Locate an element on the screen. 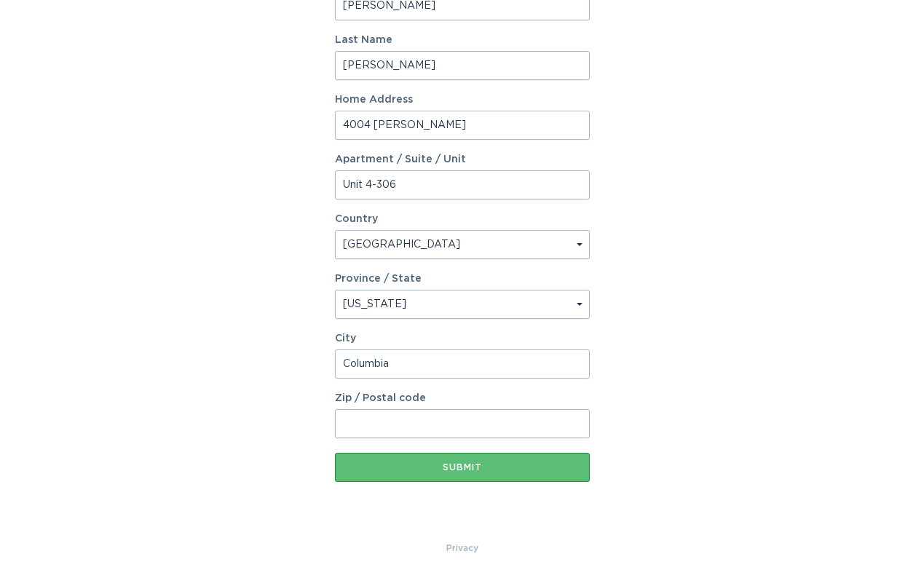 The image size is (924, 562). a: Privacy Policy & Terms of Use is located at coordinates (462, 548).